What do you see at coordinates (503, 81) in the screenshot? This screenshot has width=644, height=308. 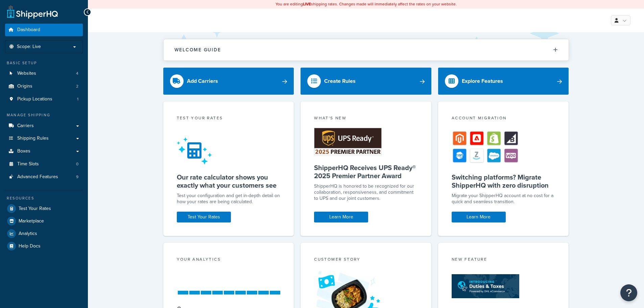 I see `a: Explore Features` at bounding box center [503, 81].